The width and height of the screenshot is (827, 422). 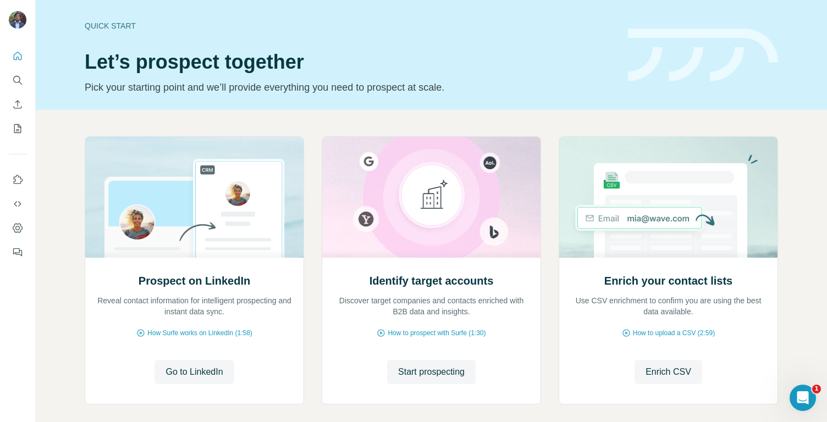 What do you see at coordinates (194, 281) in the screenshot?
I see `h2: Prospect on LinkedIn` at bounding box center [194, 281].